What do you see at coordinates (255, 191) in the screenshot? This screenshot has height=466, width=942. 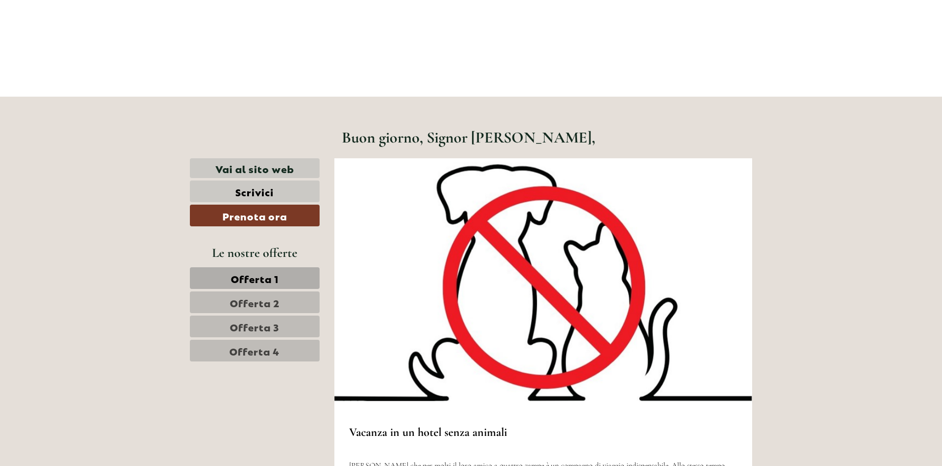 I see `a: Scrivici` at bounding box center [255, 191].